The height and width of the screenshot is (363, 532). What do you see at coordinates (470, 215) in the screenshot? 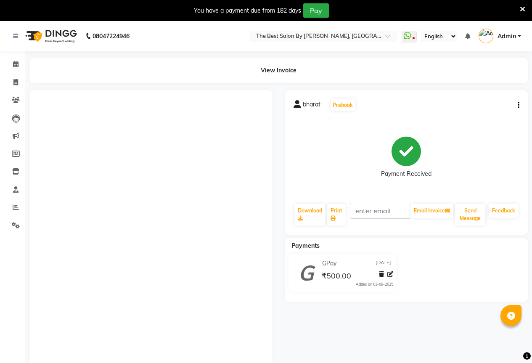
I see `button: Send Message` at bounding box center [470, 215].